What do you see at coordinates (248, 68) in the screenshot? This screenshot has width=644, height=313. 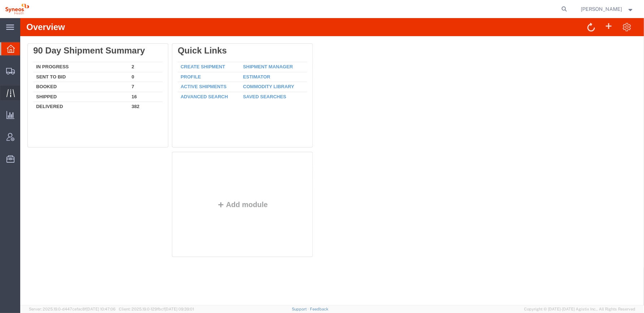 I see `a: Commodity Library` at bounding box center [248, 68].